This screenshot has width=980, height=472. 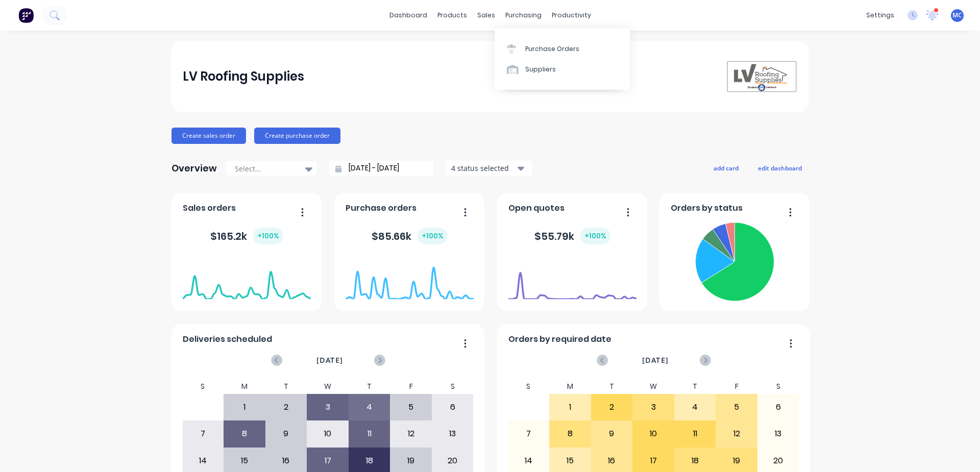 What do you see at coordinates (26, 15) in the screenshot?
I see `img: Factory` at bounding box center [26, 15].